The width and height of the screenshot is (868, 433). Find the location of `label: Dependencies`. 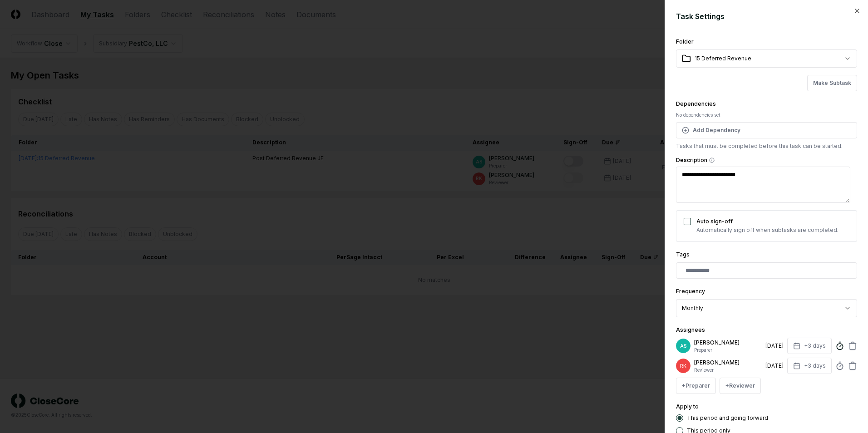

label: Dependencies is located at coordinates (696, 103).